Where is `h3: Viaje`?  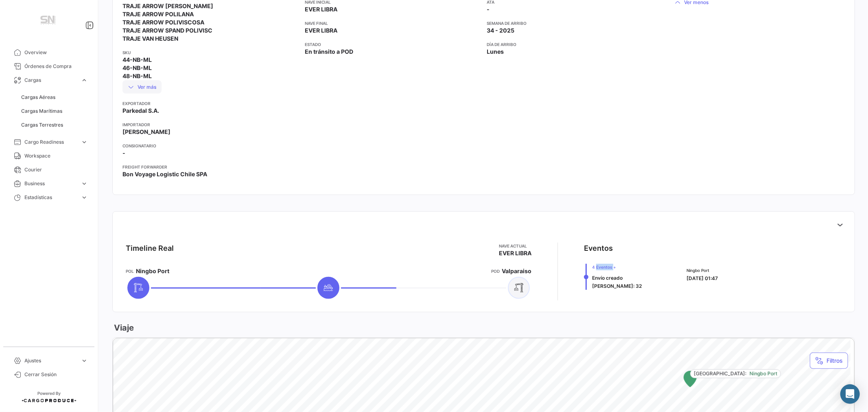 h3: Viaje is located at coordinates (123, 328).